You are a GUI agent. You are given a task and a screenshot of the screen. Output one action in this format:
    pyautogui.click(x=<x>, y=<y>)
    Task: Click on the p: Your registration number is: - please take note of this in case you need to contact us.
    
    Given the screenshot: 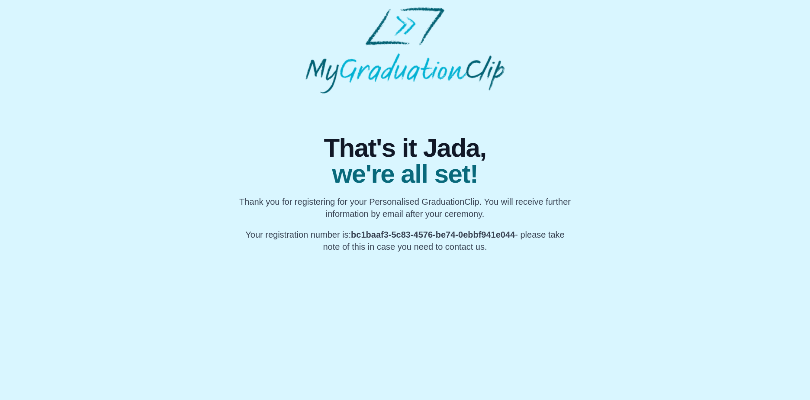 What is the action you would take?
    pyautogui.click(x=405, y=240)
    